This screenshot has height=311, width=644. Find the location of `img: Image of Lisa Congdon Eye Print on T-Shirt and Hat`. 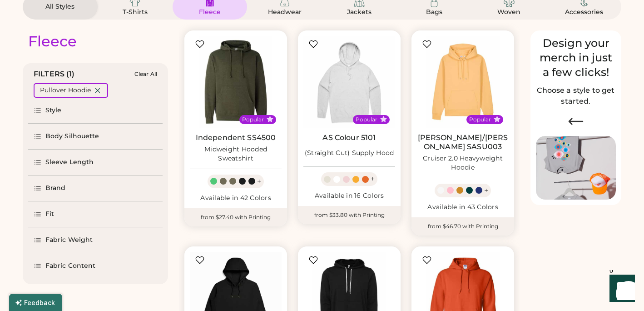

img: Image of Lisa Congdon Eye Print on T-Shirt and Hat is located at coordinates (576, 168).